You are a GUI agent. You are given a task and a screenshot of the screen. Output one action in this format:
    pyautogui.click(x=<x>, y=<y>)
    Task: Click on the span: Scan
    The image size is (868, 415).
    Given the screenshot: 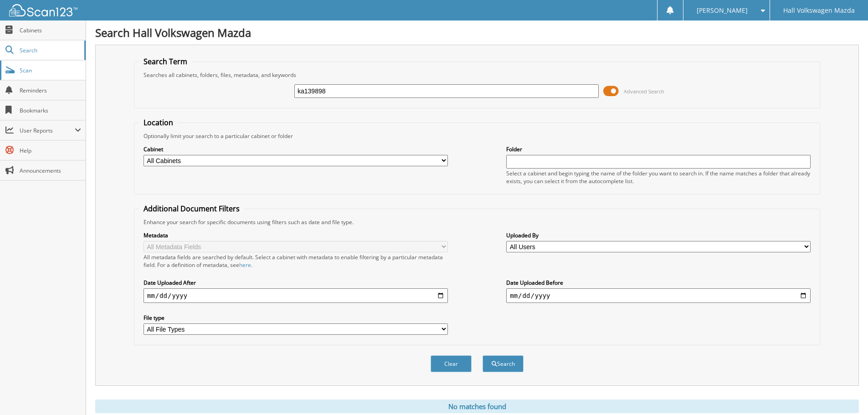 What is the action you would take?
    pyautogui.click(x=50, y=70)
    